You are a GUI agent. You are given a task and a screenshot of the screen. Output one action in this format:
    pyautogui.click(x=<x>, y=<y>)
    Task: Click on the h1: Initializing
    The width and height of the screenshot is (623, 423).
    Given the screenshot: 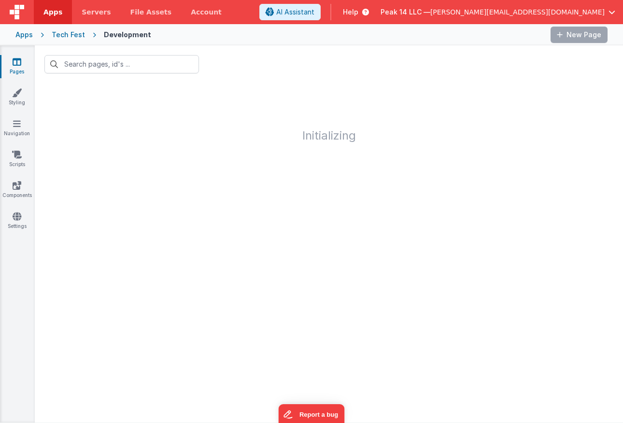 What is the action you would take?
    pyautogui.click(x=329, y=112)
    